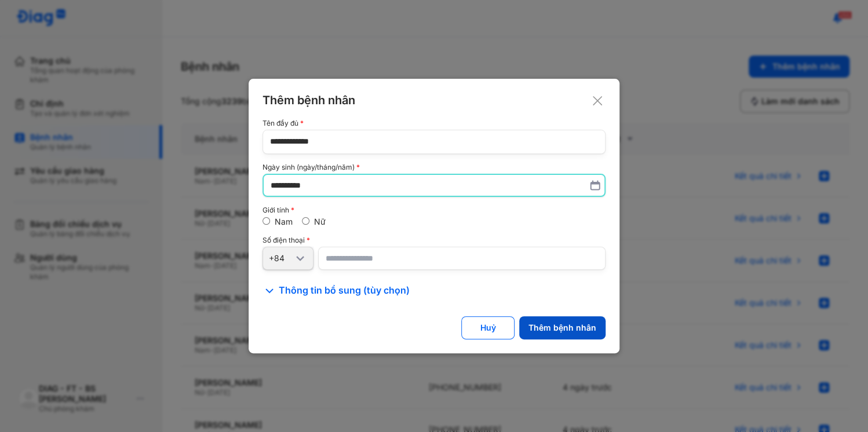 This screenshot has width=868, height=432. Describe the element at coordinates (488, 328) in the screenshot. I see `button: Huỷ` at that location.